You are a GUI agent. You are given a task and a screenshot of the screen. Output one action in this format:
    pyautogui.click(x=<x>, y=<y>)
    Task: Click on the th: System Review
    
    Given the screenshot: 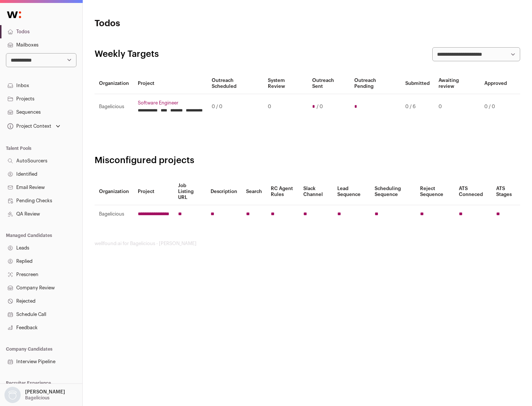 What is the action you would take?
    pyautogui.click(x=285, y=83)
    